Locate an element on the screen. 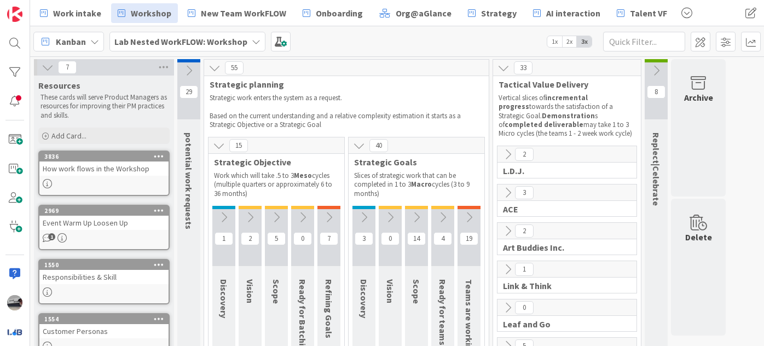  p: Based on the current understanding and a relative complexity estimation it starts as a Strategic ... is located at coordinates (346, 120).